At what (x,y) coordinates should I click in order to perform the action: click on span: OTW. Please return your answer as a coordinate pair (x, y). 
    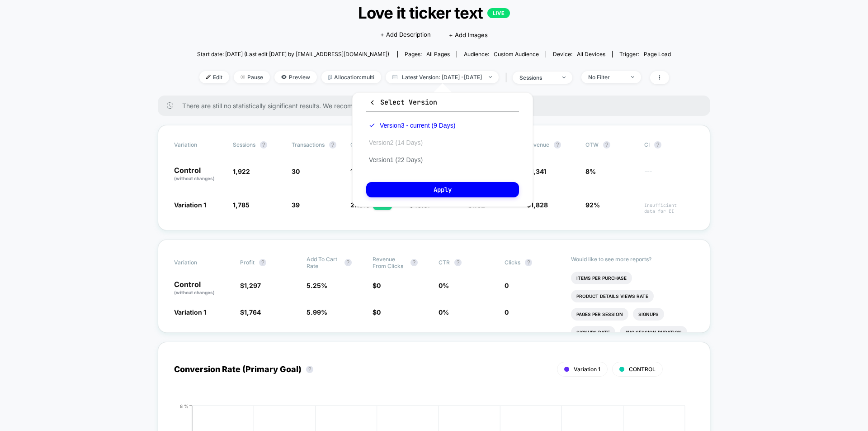
    Looking at the image, I should click on (611, 145).